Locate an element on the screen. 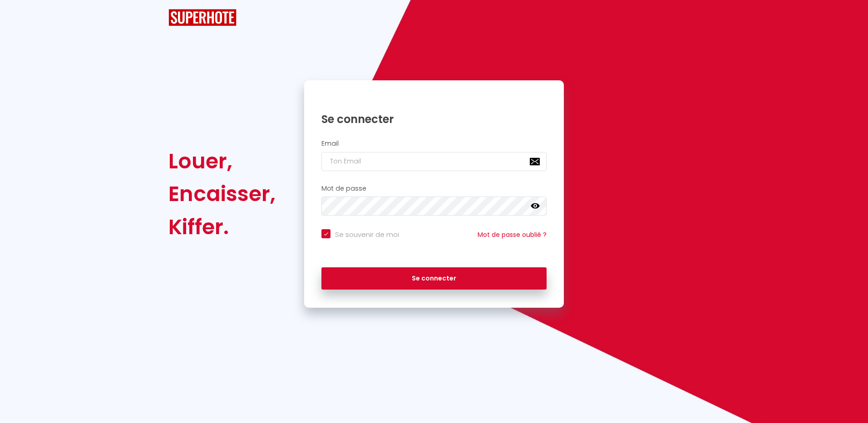 The width and height of the screenshot is (868, 423). img: SuperHote logo is located at coordinates (202, 17).